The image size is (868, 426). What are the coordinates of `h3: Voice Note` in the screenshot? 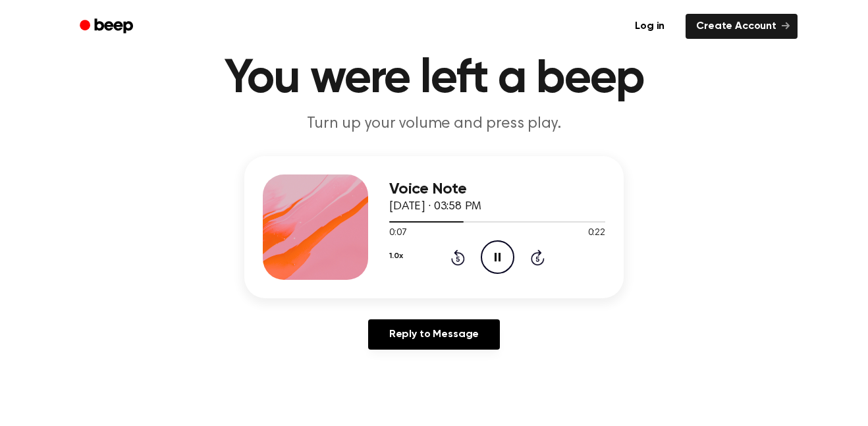 It's located at (497, 189).